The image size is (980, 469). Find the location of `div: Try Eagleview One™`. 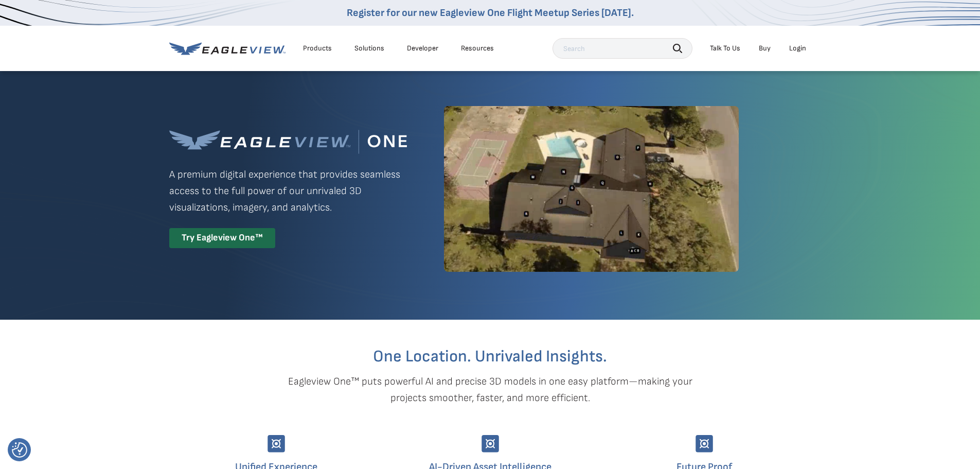

div: Try Eagleview One™ is located at coordinates (222, 237).